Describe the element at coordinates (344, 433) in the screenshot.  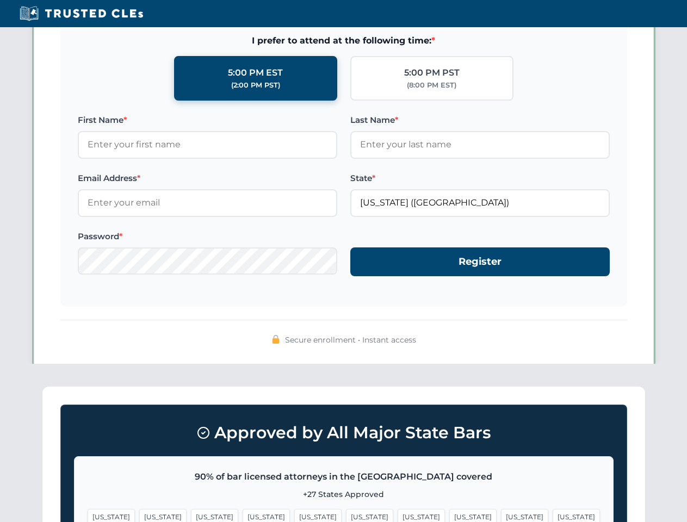
I see `h3: Approved by All Major State Bars` at that location.